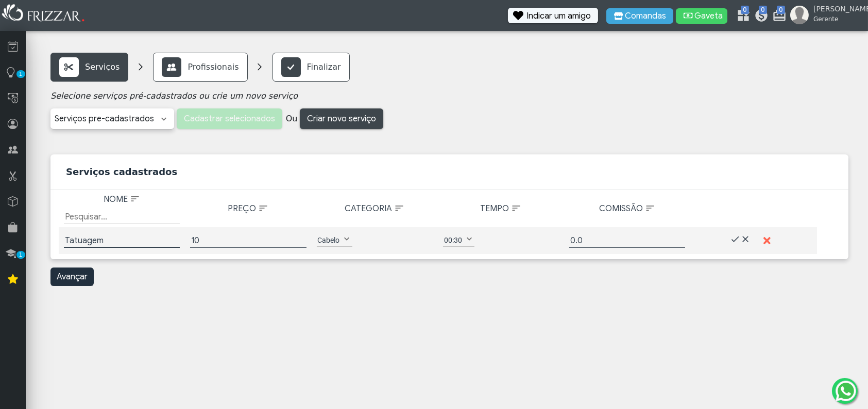  What do you see at coordinates (501, 208) in the screenshot?
I see `th: Tempo: activate to sort column ascending` at bounding box center [501, 208].